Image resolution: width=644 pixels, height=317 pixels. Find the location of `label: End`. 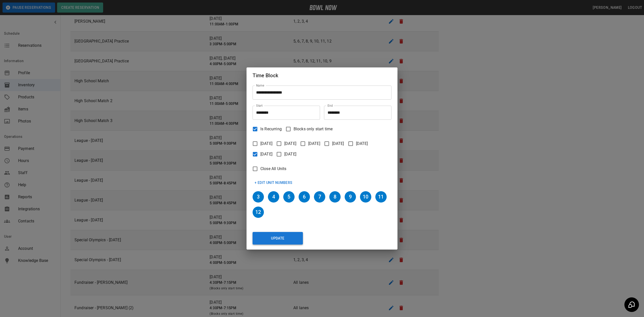

label: End is located at coordinates (330, 105).